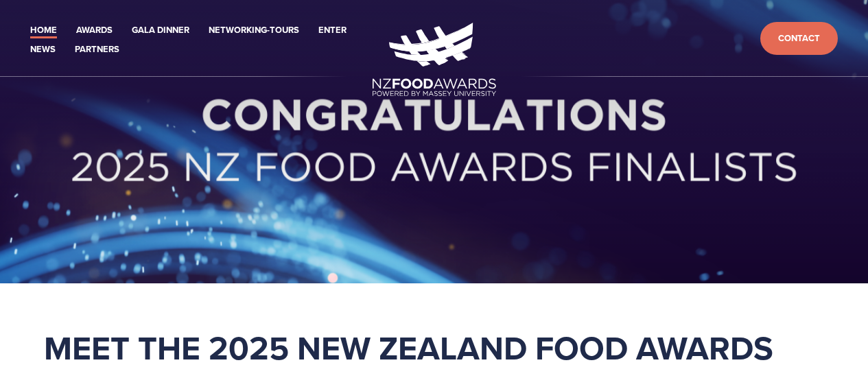  Describe the element at coordinates (94, 30) in the screenshot. I see `a: Awards` at that location.